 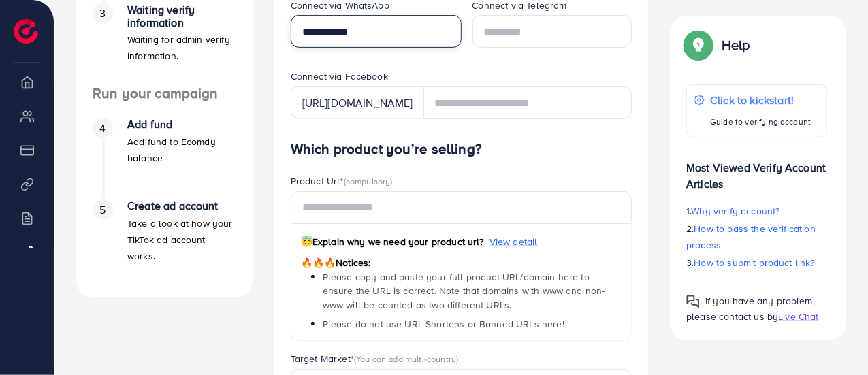 I want to click on span: (compulsory), so click(x=368, y=181).